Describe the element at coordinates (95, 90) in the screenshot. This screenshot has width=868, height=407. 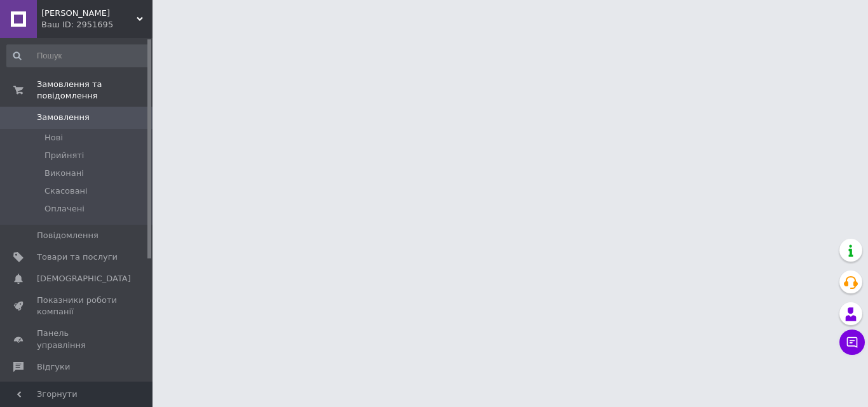
I see `span: Замовлення та повідомлення` at that location.